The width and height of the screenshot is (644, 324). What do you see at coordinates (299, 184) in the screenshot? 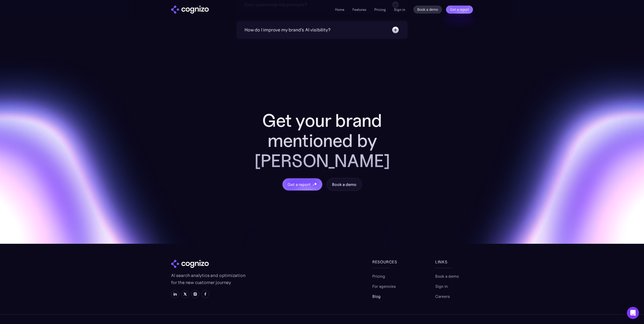
I see `div: Get a report` at bounding box center [299, 184].